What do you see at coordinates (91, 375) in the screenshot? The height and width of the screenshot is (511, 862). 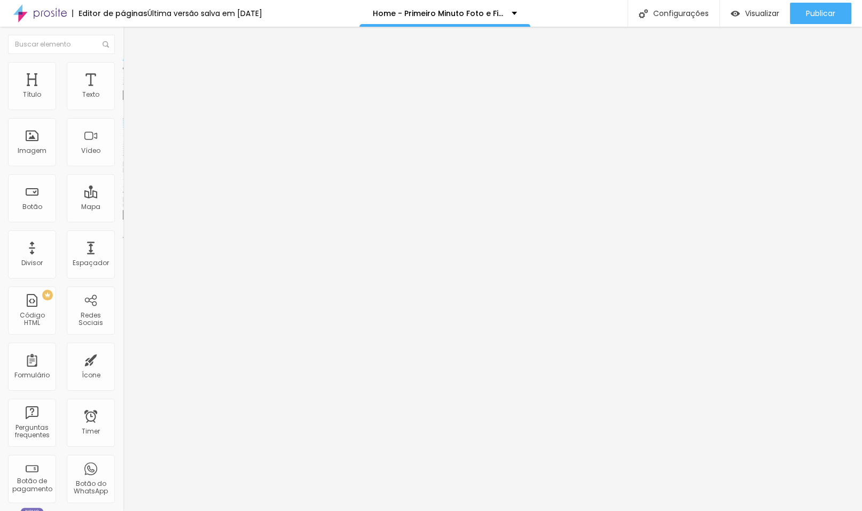 I see `div: Ícone` at bounding box center [91, 375].